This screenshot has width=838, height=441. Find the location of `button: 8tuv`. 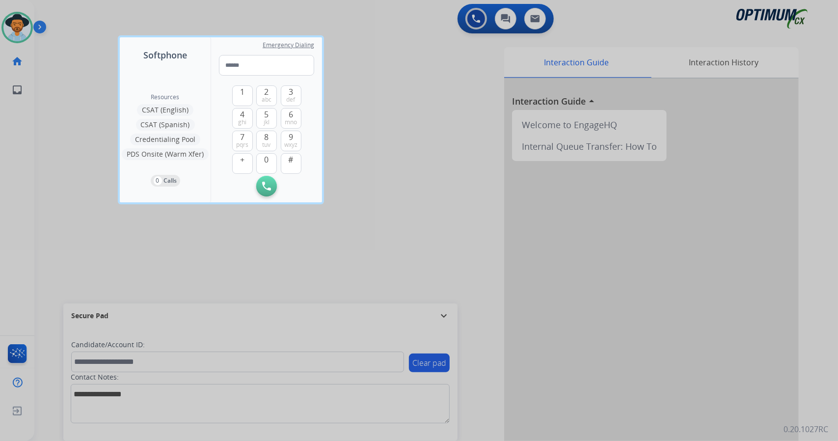

button: 8tuv is located at coordinates (267, 141).